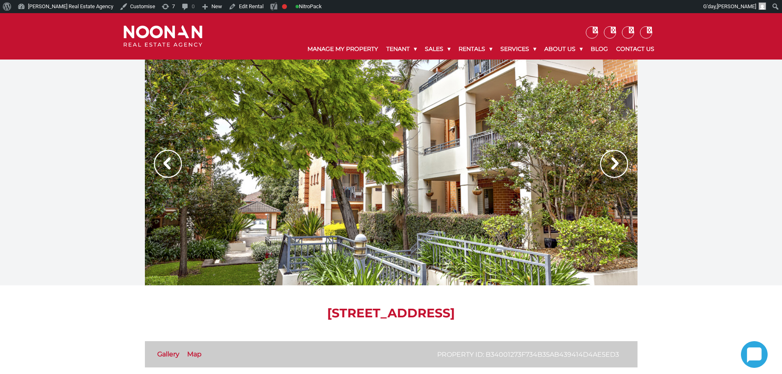  Describe the element at coordinates (635, 49) in the screenshot. I see `a: Contact Us` at that location.